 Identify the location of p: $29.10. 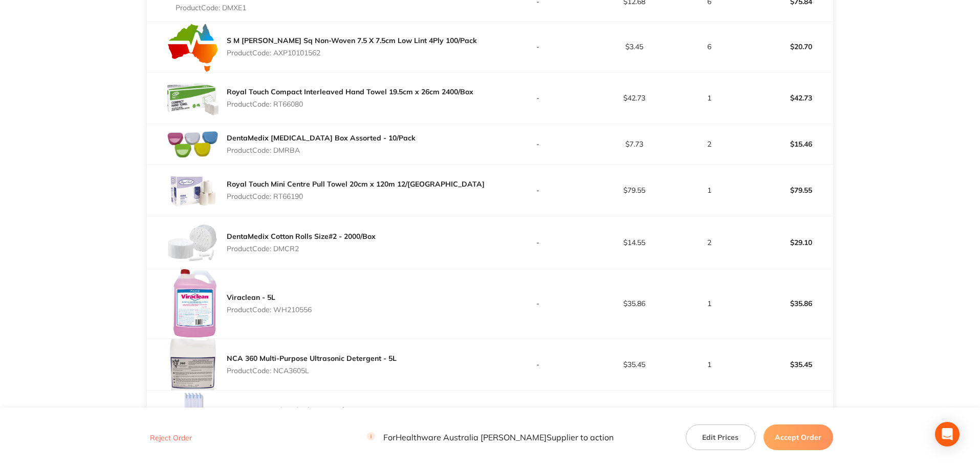
(785, 243).